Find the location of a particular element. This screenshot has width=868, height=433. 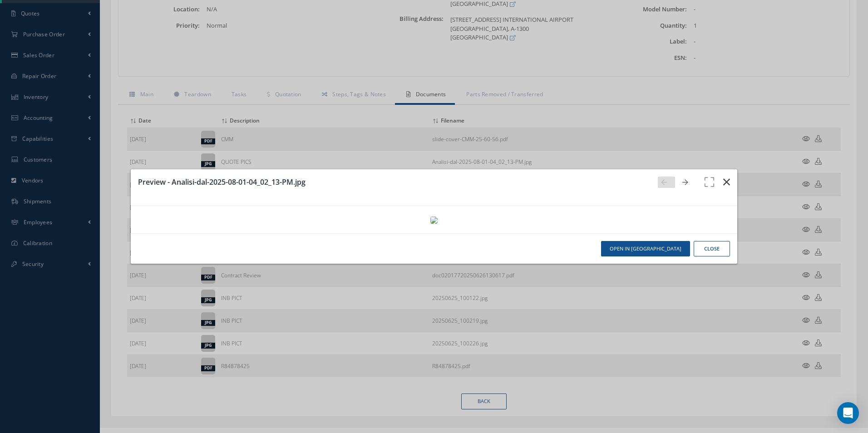

div: Open Intercom Messenger is located at coordinates (848, 413).